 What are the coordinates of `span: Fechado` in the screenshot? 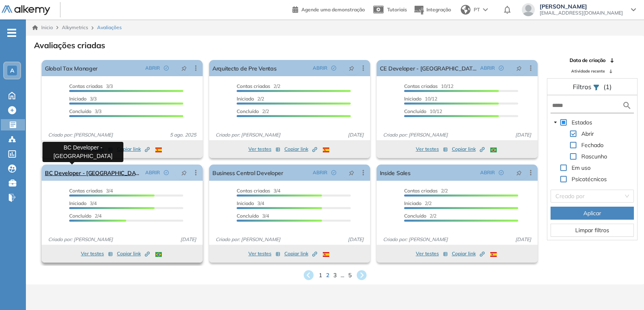 It's located at (592, 145).